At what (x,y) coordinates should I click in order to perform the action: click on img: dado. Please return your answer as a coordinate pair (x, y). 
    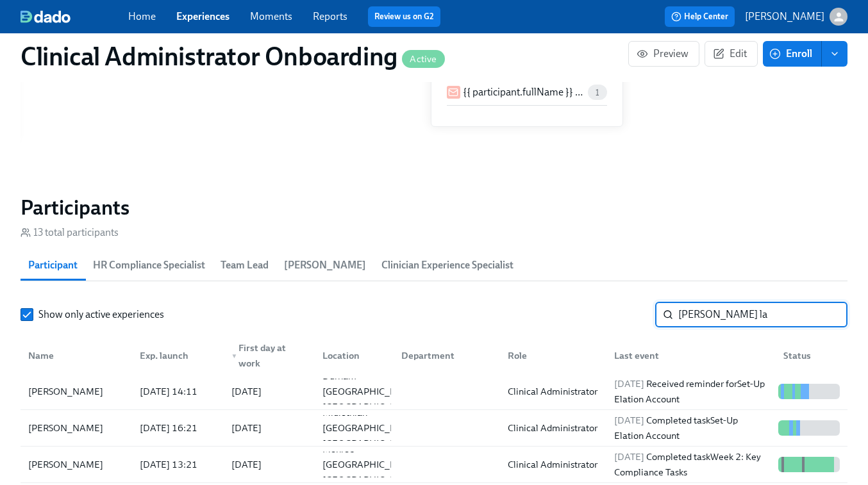
    Looking at the image, I should click on (46, 17).